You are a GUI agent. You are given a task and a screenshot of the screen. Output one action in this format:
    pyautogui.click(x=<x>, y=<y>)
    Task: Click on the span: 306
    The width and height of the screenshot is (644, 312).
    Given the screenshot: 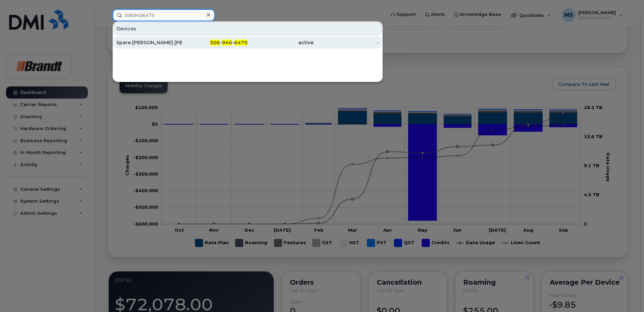 What is the action you would take?
    pyautogui.click(x=214, y=42)
    